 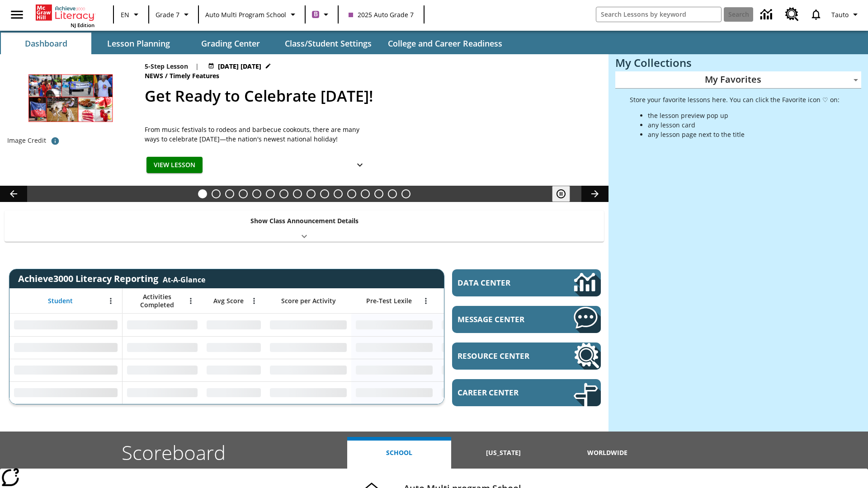 I want to click on button: Slide 1 Get Ready to Celebrate Juneteenth!, so click(x=203, y=194).